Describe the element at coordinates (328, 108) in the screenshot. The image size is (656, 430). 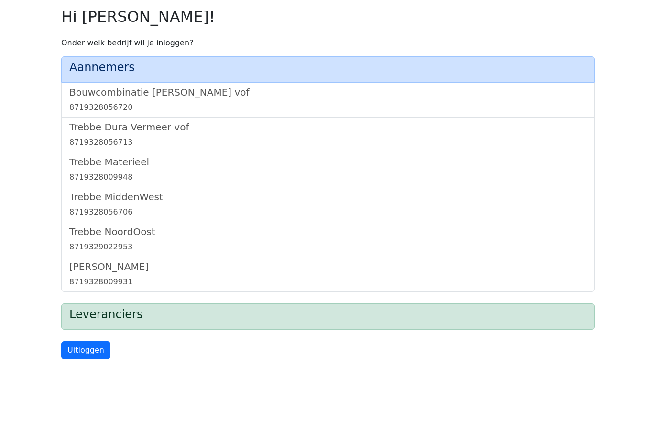
I see `div: 8719328056720` at that location.